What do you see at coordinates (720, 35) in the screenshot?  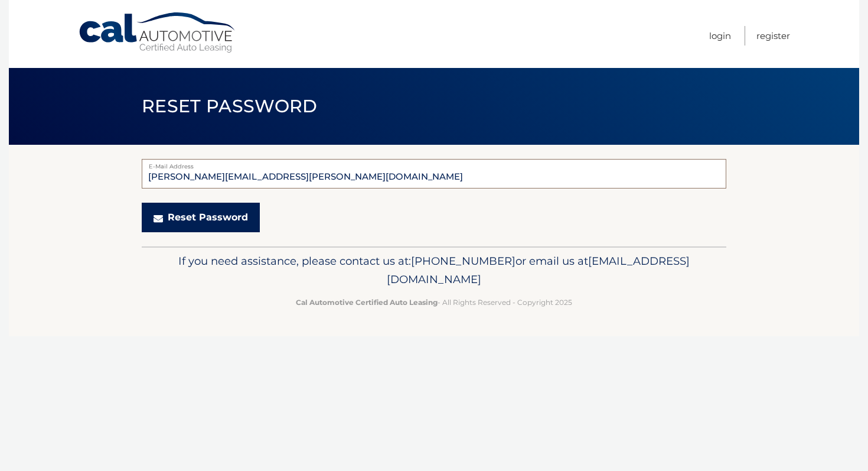 I see `a: Login` at bounding box center [720, 35].